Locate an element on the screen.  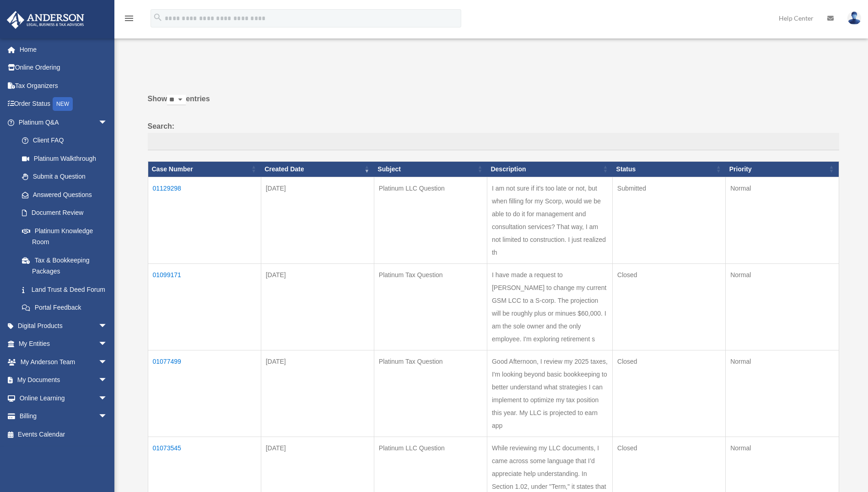
th: Status: activate to sort column ascending is located at coordinates (669, 169).